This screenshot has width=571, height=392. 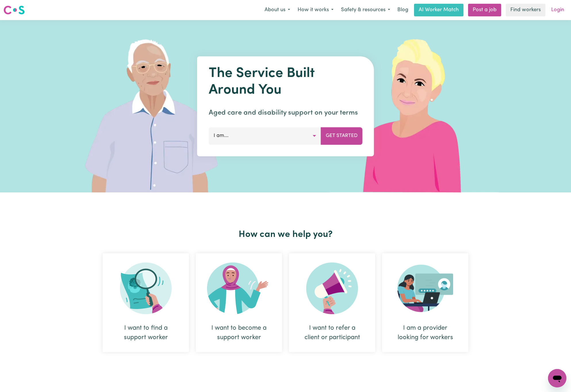 What do you see at coordinates (342, 136) in the screenshot?
I see `button: Get Started` at bounding box center [342, 136].